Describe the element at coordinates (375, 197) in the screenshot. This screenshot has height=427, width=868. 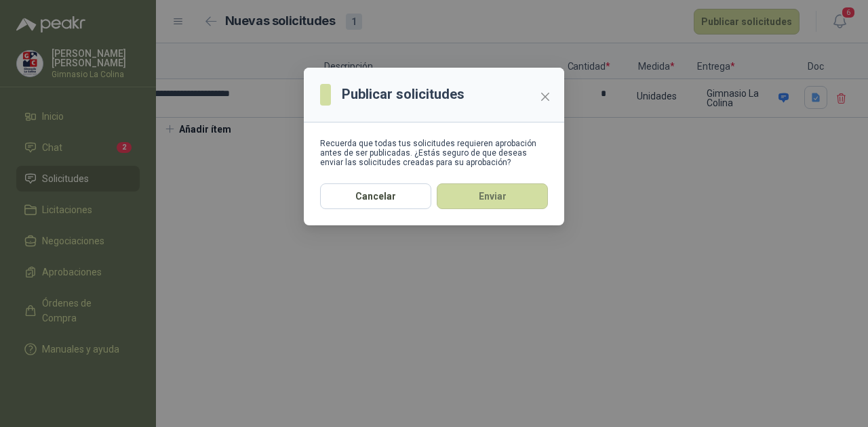
I see `button: Cancelar` at that location.